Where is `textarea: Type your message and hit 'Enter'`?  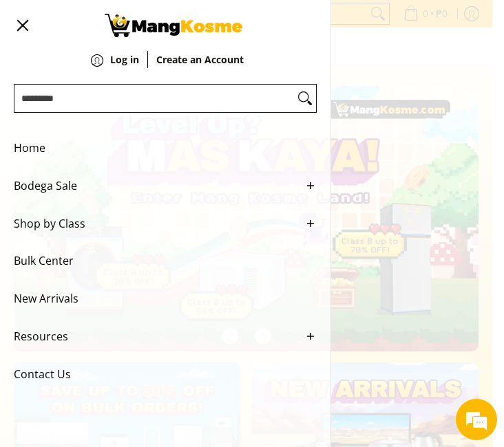
textarea: Type your message and hit 'Enter' is located at coordinates (134, 324).